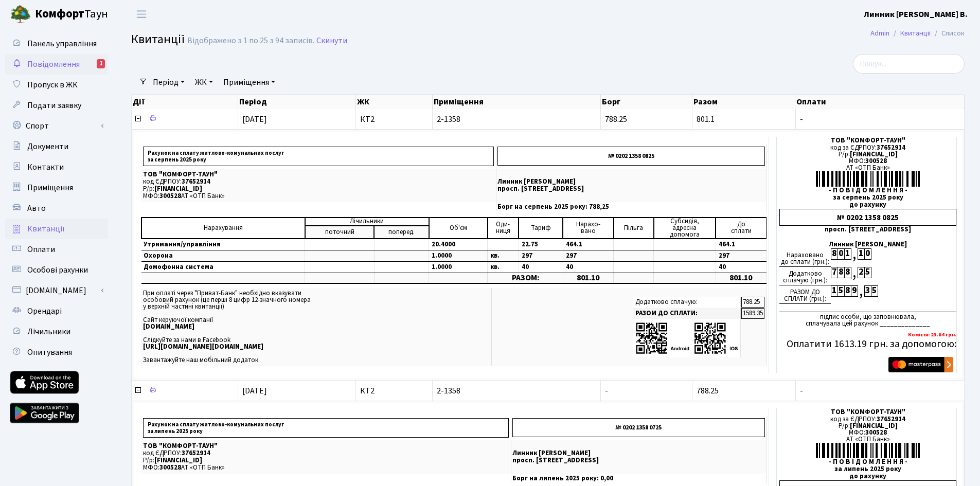 This screenshot has height=486, width=980. Describe the element at coordinates (57, 250) in the screenshot. I see `a: Оплати` at that location.